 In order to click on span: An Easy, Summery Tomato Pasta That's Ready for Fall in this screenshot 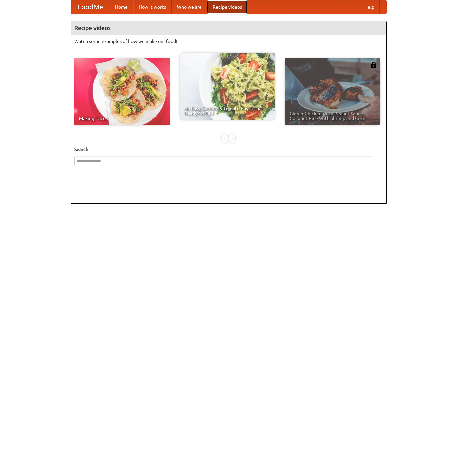, I will do `click(228, 110)`.